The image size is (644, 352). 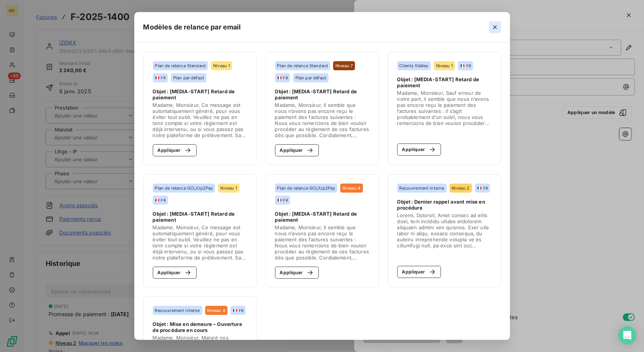 What do you see at coordinates (444, 205) in the screenshot?
I see `span: Objet : Dernier rappel avant mise en procédure` at bounding box center [444, 205].